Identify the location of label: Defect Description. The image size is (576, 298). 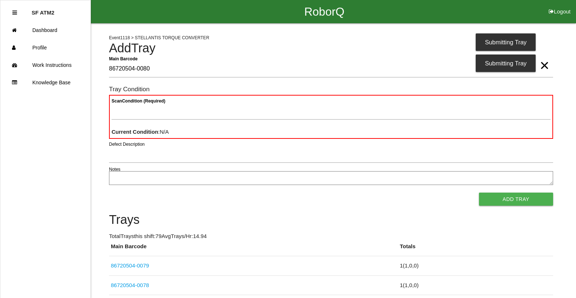
(127, 144).